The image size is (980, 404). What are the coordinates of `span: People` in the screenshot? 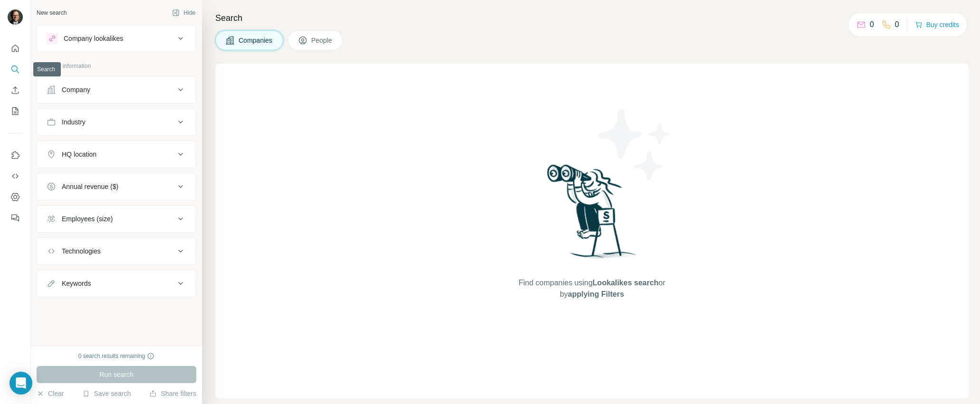 It's located at (322, 40).